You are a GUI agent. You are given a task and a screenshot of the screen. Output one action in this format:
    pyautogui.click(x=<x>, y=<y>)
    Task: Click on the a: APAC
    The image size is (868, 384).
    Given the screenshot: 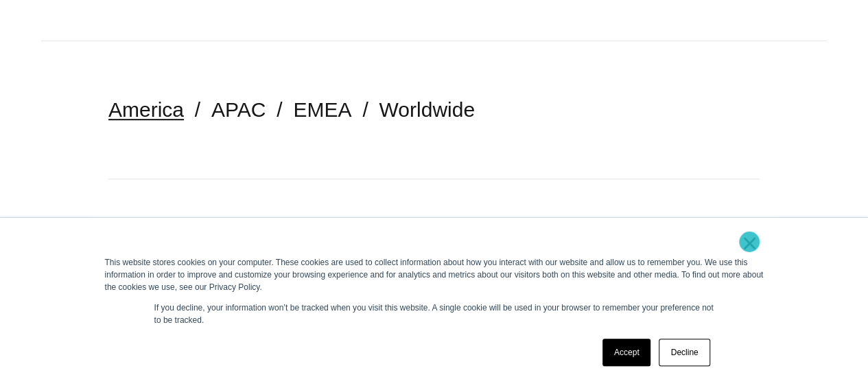 What is the action you would take?
    pyautogui.click(x=239, y=109)
    